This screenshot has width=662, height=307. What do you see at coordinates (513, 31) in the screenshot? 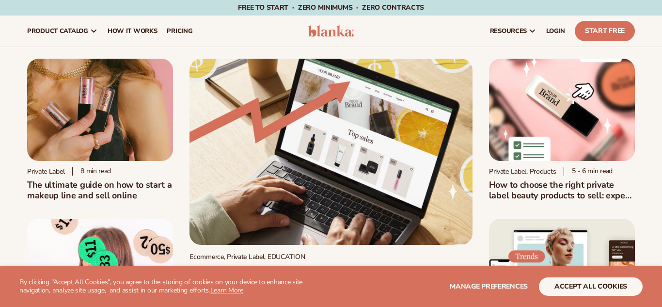
I see `a: resources` at bounding box center [513, 31].